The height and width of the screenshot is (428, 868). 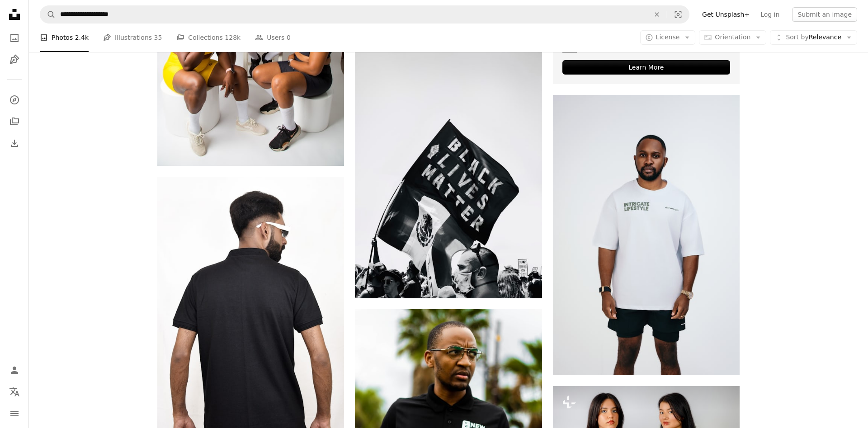 What do you see at coordinates (48, 15) in the screenshot?
I see `button: Search Unsplash` at bounding box center [48, 15].